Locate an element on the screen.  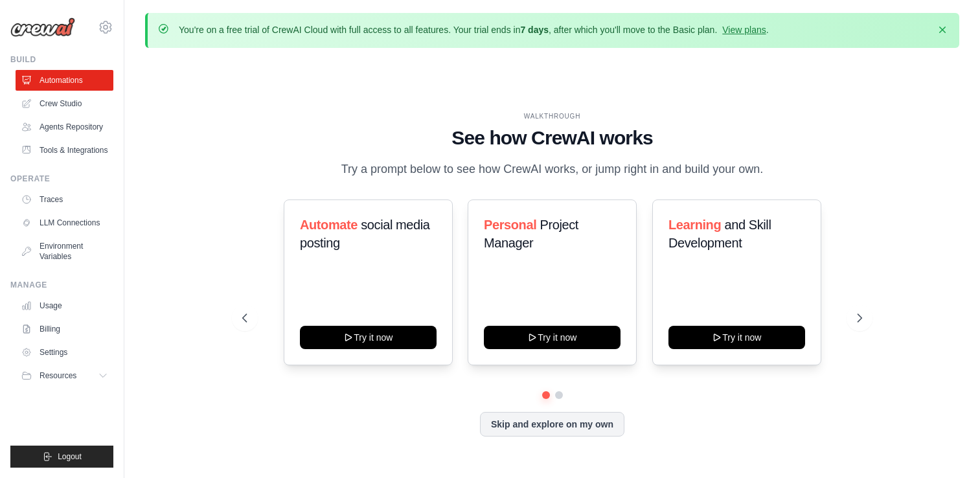
div: Build is located at coordinates (61, 60).